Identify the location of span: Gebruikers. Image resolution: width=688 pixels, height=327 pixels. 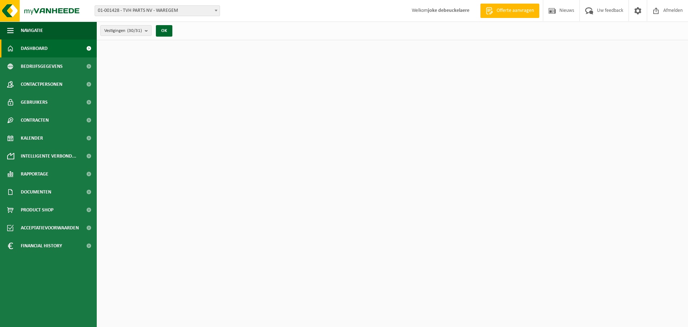
(34, 102).